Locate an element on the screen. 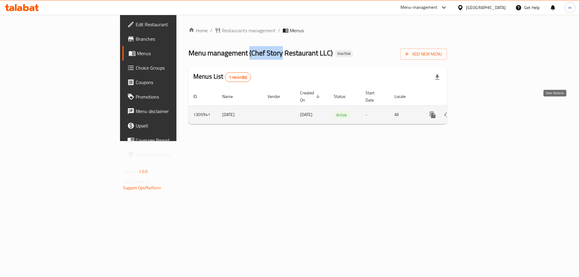 The height and width of the screenshot is (277, 579). div: Active is located at coordinates (341, 115).